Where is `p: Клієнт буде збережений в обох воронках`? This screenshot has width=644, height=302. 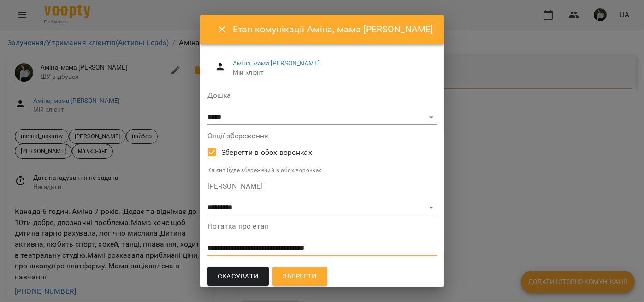 p: Клієнт буде збережений в обох воронках is located at coordinates (322, 170).